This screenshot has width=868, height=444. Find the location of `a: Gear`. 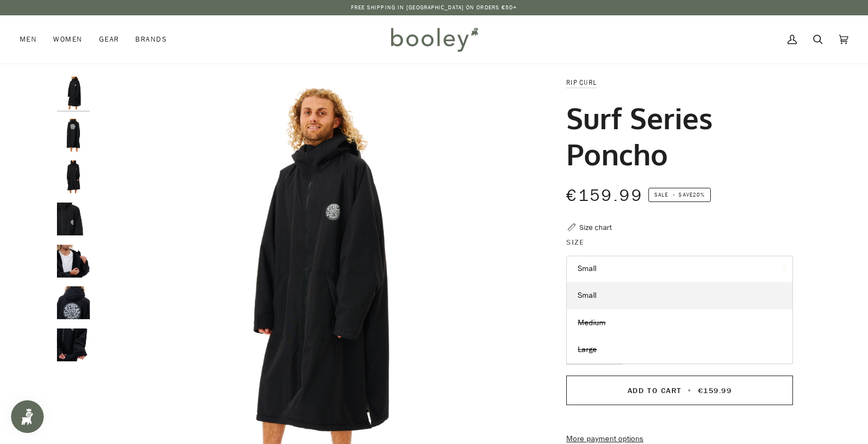

a: Gear is located at coordinates (109, 39).